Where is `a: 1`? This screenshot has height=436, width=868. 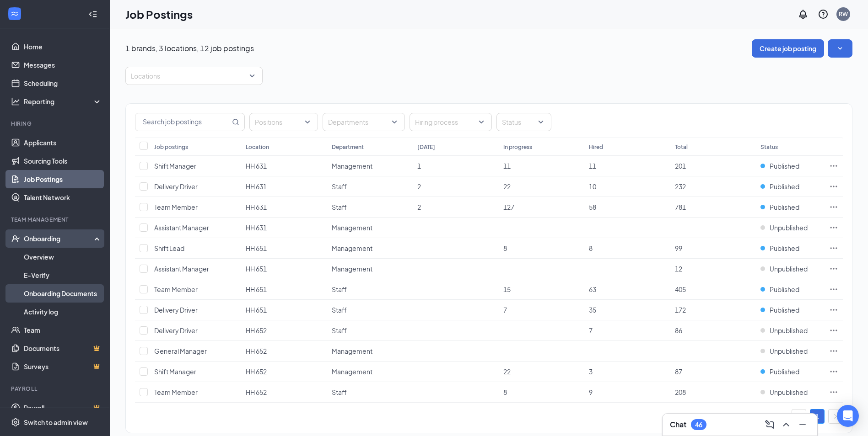 a: 1 is located at coordinates (817, 416).